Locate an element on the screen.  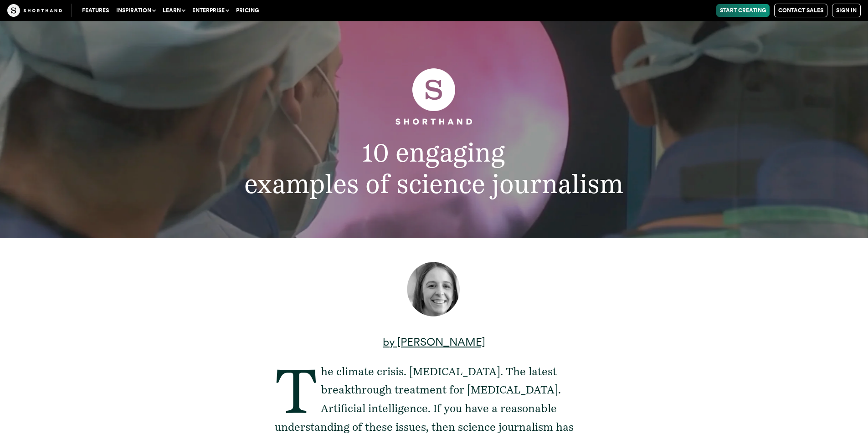
button: Learn is located at coordinates (173, 10).